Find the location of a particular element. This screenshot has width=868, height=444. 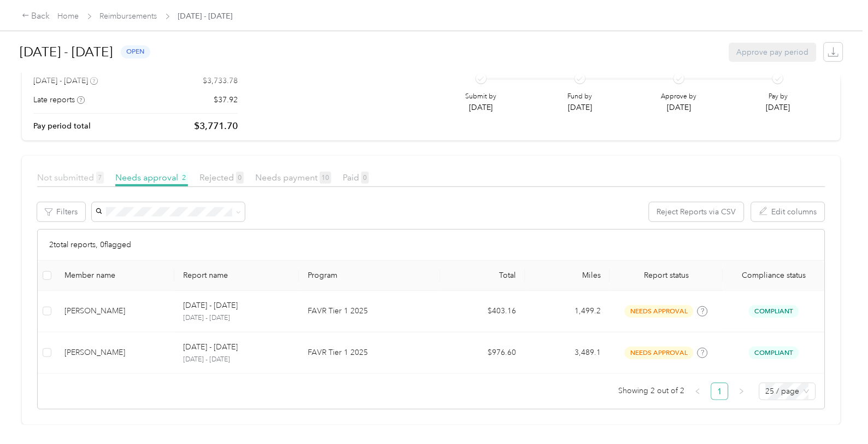

td: 1,499.2 is located at coordinates (567, 312).